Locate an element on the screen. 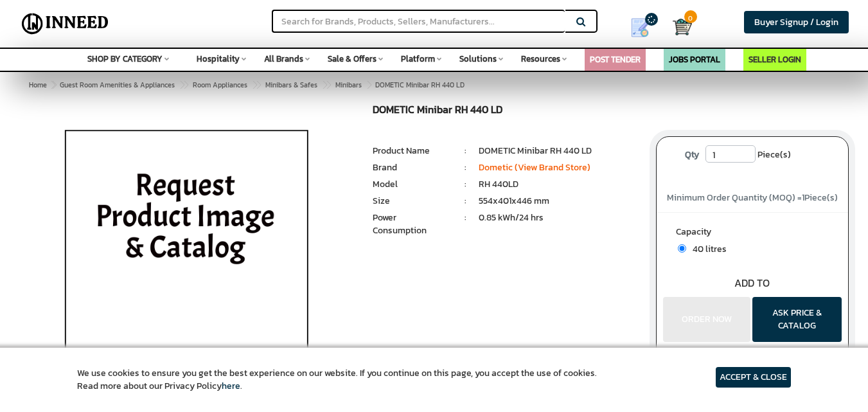 This screenshot has width=868, height=412. a: Minibars & Safes is located at coordinates (291, 85).